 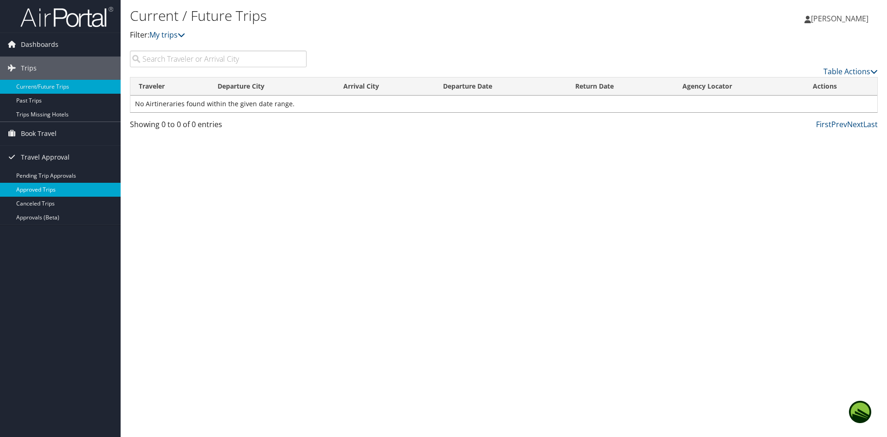 I want to click on span: Travel Approval, so click(x=45, y=157).